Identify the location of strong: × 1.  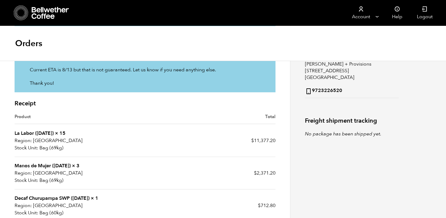
(94, 198).